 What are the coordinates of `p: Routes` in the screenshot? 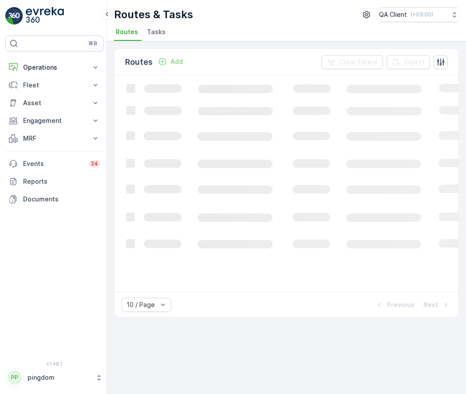 It's located at (139, 62).